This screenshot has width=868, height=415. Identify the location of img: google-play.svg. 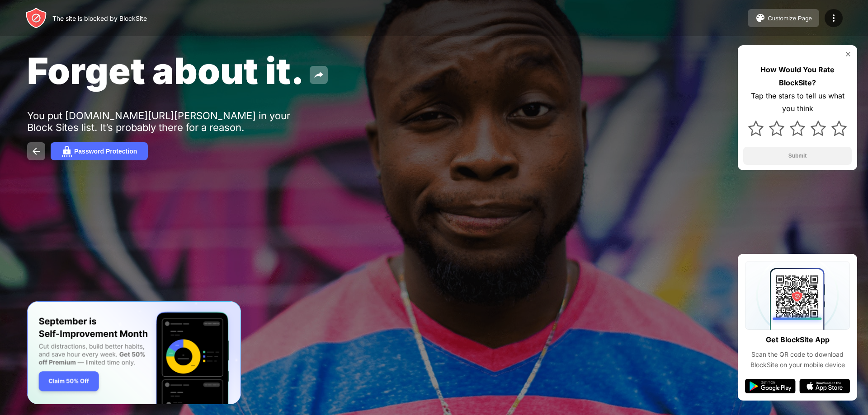
(770, 386).